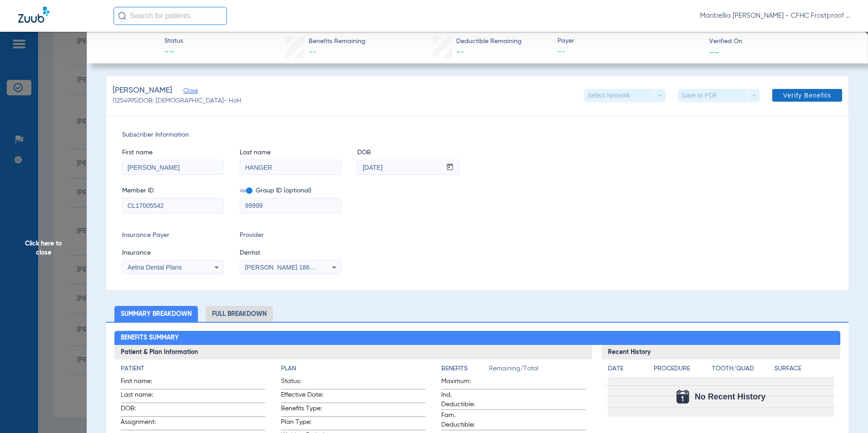 This screenshot has height=433, width=868. What do you see at coordinates (143, 397) in the screenshot?
I see `span: Last name:` at bounding box center [143, 397].